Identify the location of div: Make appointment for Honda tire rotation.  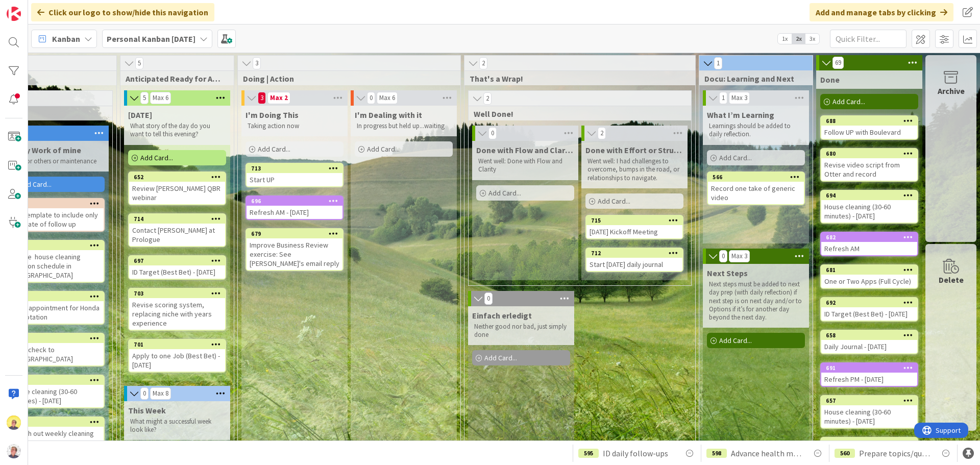
(56, 313).